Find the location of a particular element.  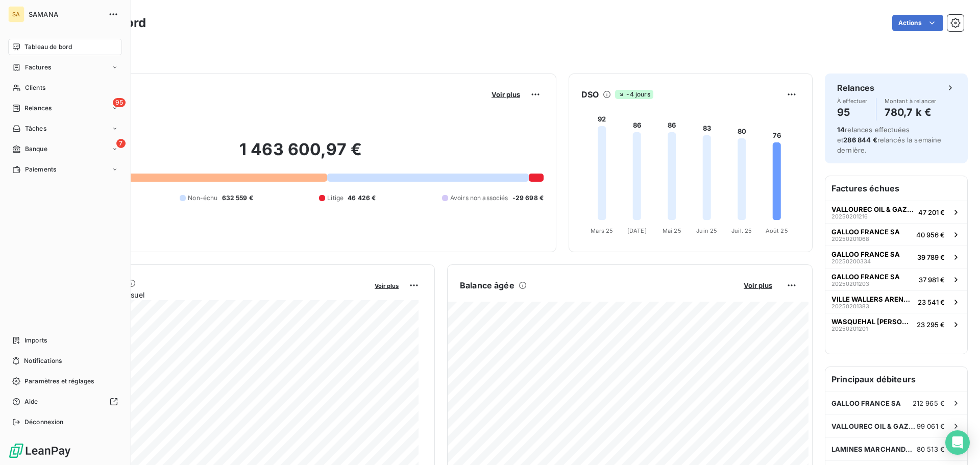

h4: 95 is located at coordinates (853, 113).